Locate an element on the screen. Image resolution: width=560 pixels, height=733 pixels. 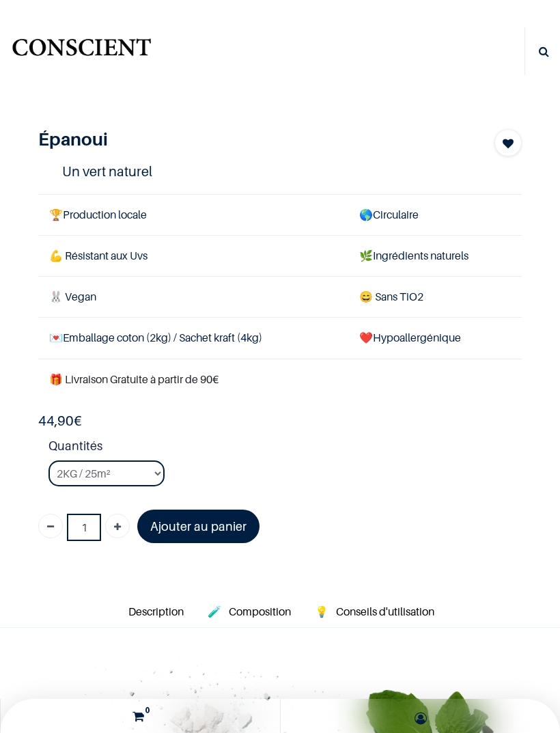
a: Logo of Conscient is located at coordinates (81, 51).